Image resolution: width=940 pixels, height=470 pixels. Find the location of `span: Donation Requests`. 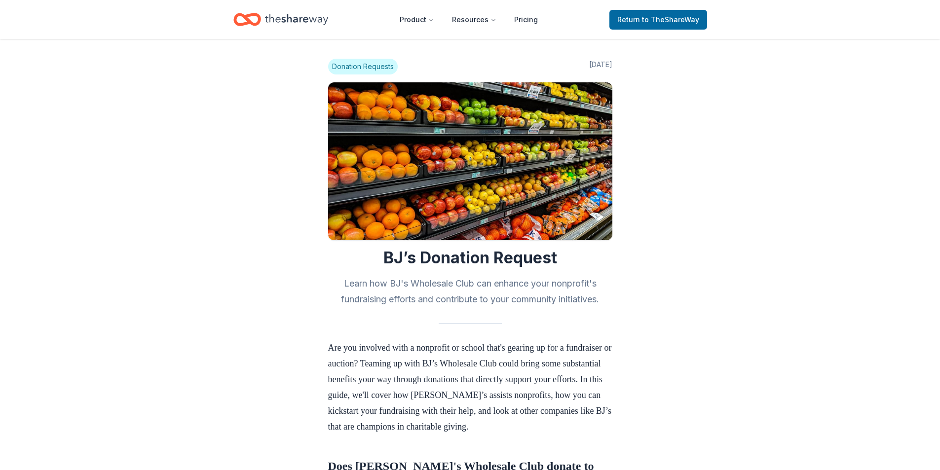

span: Donation Requests is located at coordinates (363, 67).